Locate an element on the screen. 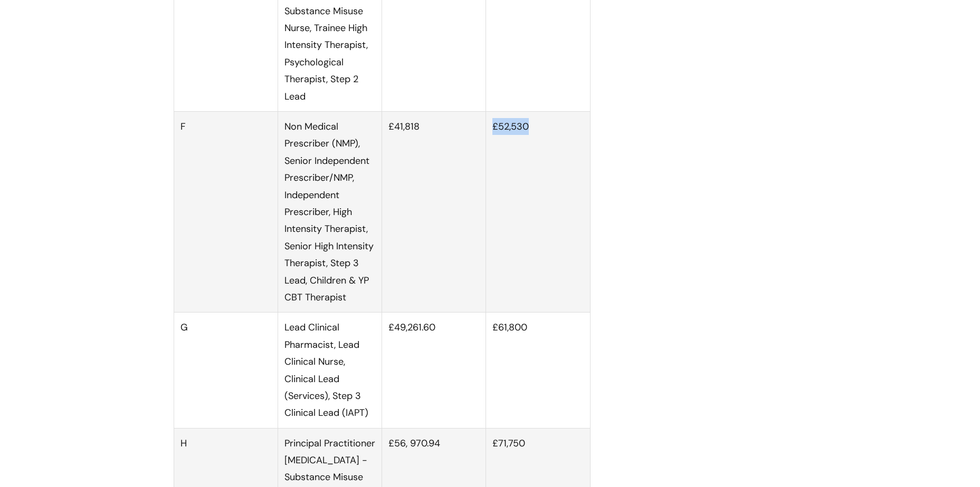 Image resolution: width=980 pixels, height=487 pixels. td: Lead Clinical Pharmacist, Lead Clinical Nurse, Clinical Lead (Services), Step 3 Clinical Lead (IAPT) is located at coordinates (329, 370).